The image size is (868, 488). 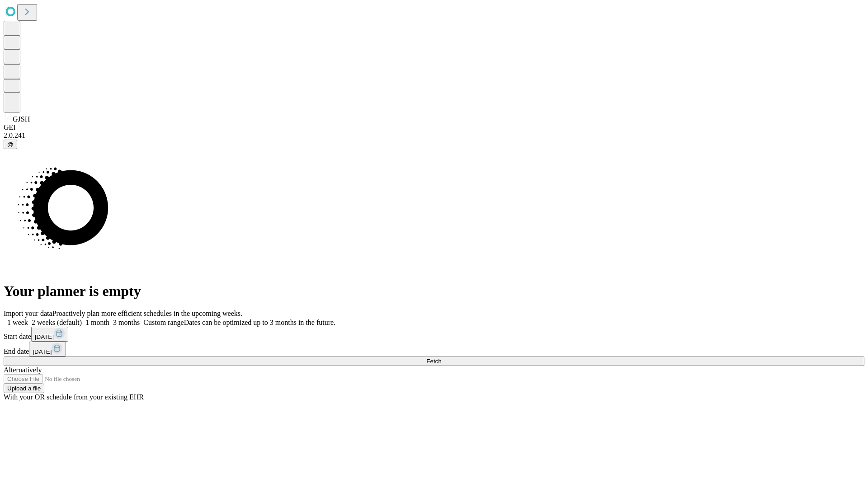 I want to click on button: Fetch, so click(x=434, y=361).